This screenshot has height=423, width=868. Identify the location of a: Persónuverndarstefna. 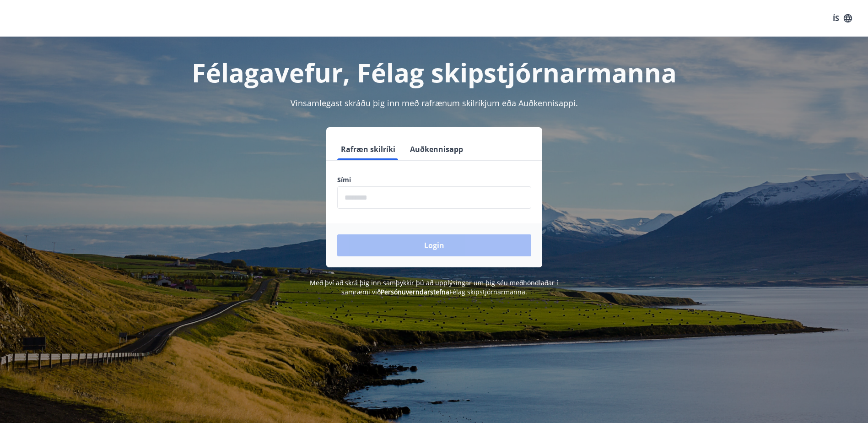
(415, 291).